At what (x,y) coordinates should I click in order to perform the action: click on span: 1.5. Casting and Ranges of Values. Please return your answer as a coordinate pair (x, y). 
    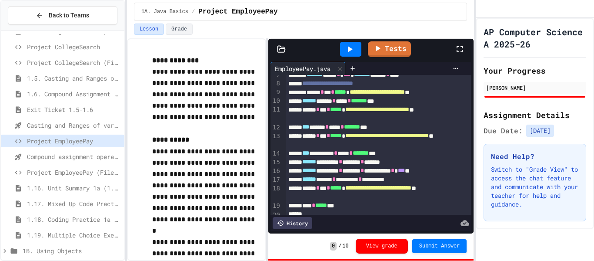
    Looking at the image, I should click on (74, 78).